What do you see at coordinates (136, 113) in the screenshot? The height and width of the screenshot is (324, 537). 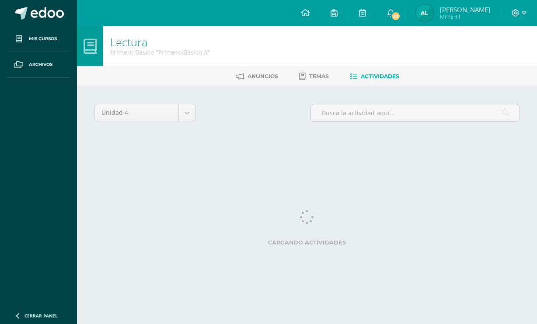 I see `span: Unidad 4` at bounding box center [136, 113].